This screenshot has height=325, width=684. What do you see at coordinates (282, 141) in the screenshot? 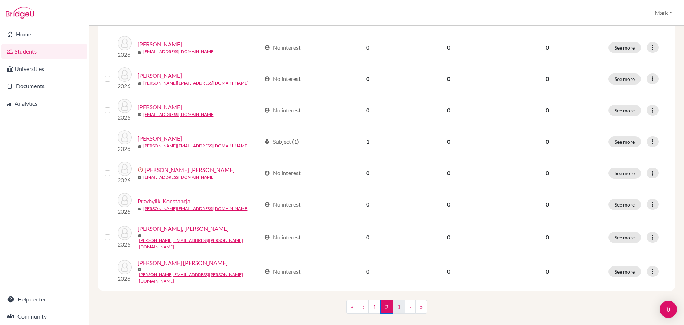
I see `div: Subject (1)` at bounding box center [282, 141].